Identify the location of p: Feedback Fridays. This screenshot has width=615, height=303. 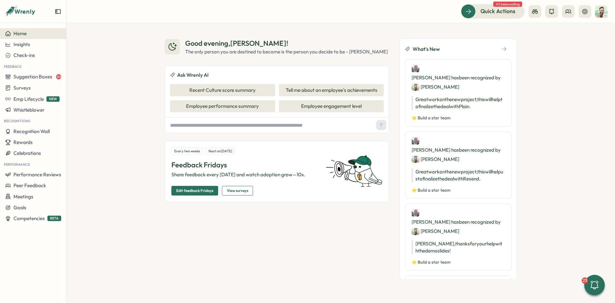
(245, 165).